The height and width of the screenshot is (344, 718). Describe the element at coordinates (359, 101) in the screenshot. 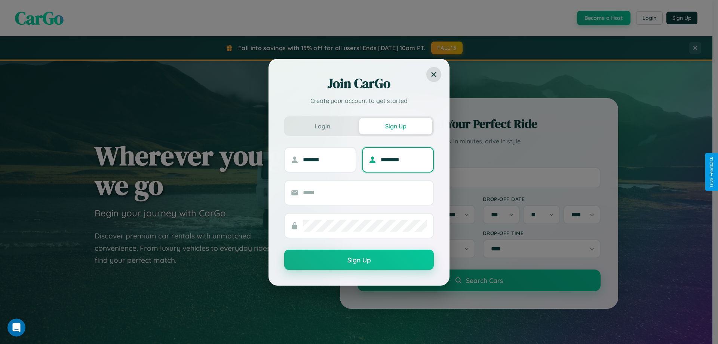

I see `p: Create your account to get started` at that location.